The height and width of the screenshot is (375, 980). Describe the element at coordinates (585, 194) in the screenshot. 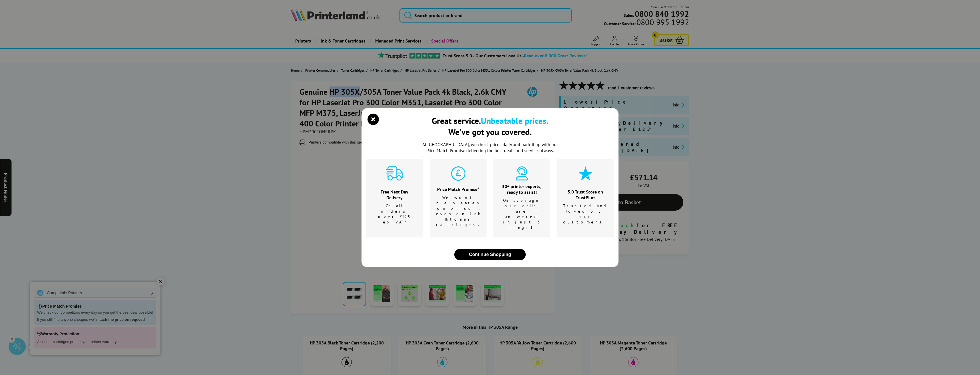

I see `div: 5.0 Trust Score on TrustPilot` at that location.